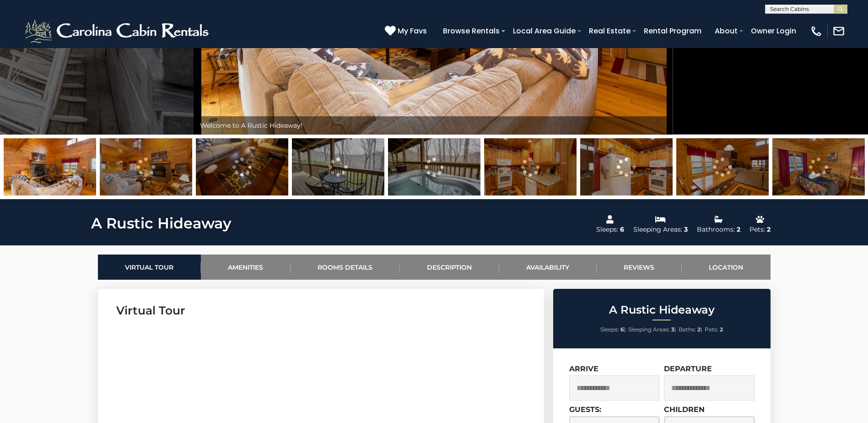 The width and height of the screenshot is (868, 423). I want to click on span: My Favs, so click(412, 30).